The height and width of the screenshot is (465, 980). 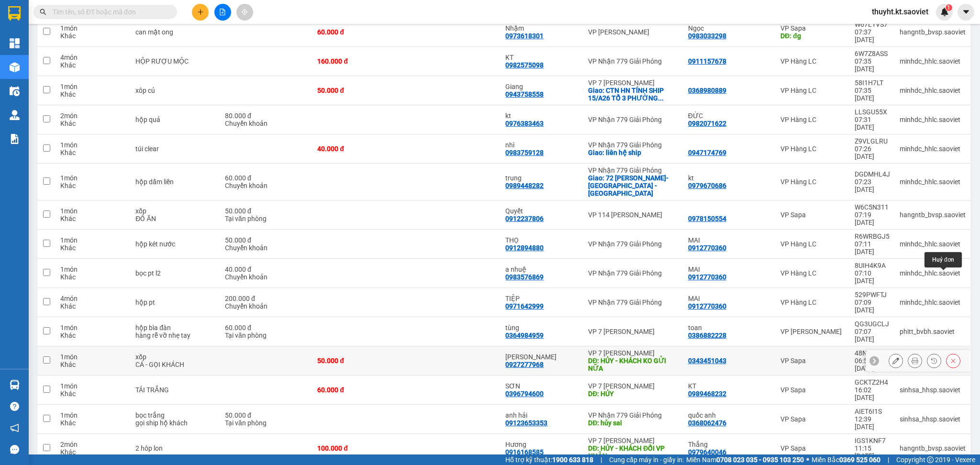 I want to click on div: hộp két nước, so click(x=175, y=244).